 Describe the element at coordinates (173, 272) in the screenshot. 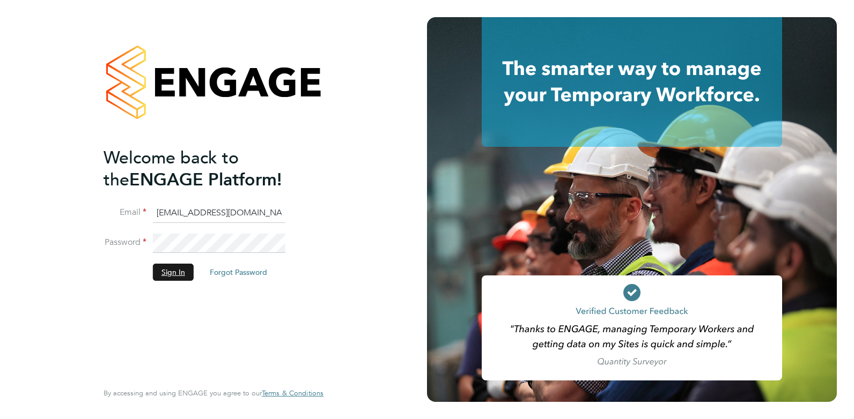

I see `button: Sign In` at that location.